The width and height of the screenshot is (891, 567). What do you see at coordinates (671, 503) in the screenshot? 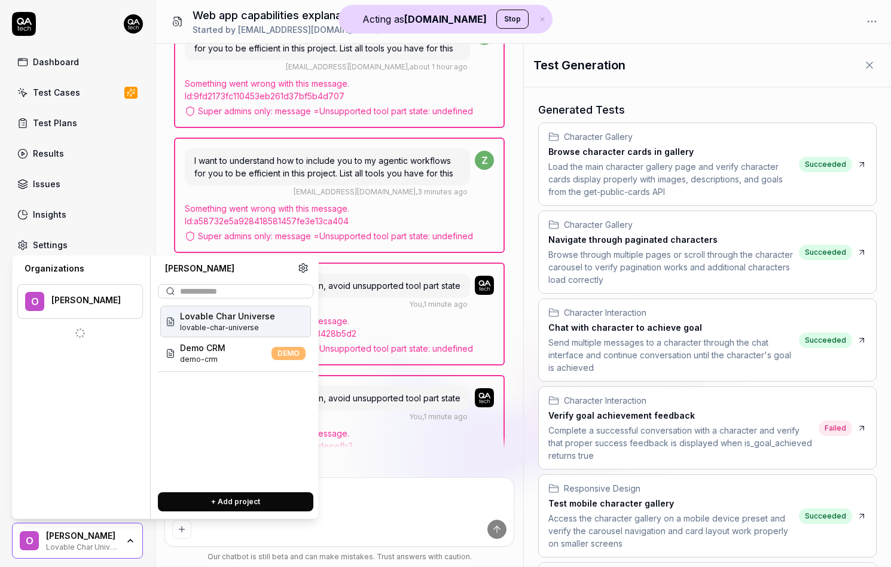
I see `h3: Test mobile character gallery` at bounding box center [671, 503].